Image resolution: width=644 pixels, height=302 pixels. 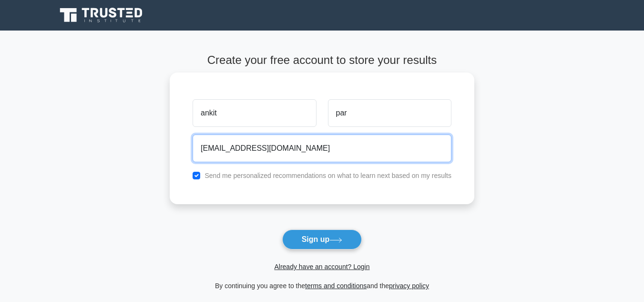 What do you see at coordinates (409, 286) in the screenshot?
I see `a: privacy policy` at bounding box center [409, 286].